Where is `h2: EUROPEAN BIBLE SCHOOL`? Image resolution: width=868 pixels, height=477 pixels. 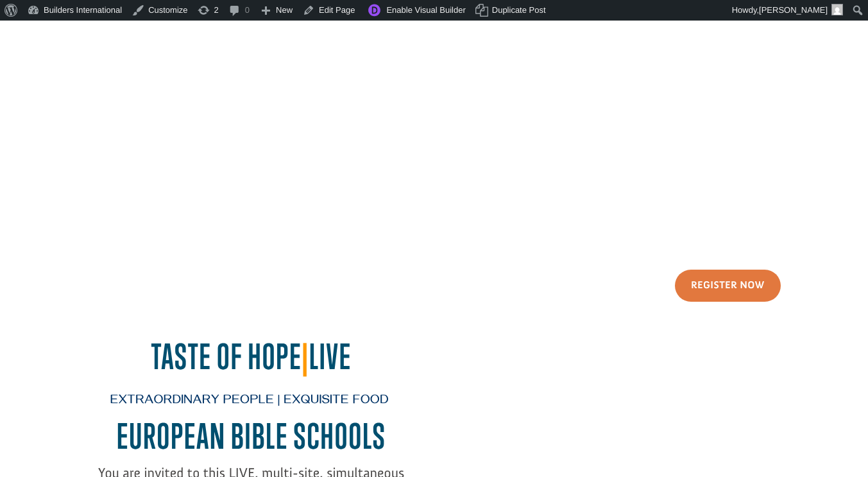 h2: EUROPEAN BIBLE SCHOOL is located at coordinates (251, 439).